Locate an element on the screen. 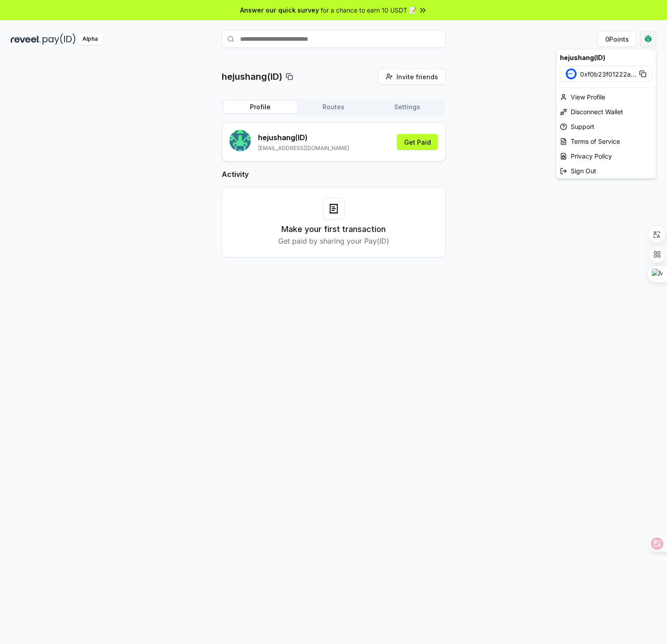  span: 0xf0b23f01222a ... is located at coordinates (608, 74).